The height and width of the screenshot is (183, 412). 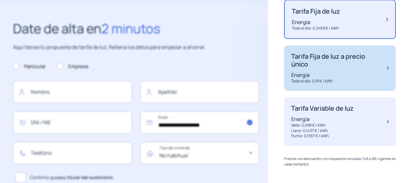 What do you see at coordinates (85, 177) in the screenshot?
I see `b: soy titular del suministro` at bounding box center [85, 177].